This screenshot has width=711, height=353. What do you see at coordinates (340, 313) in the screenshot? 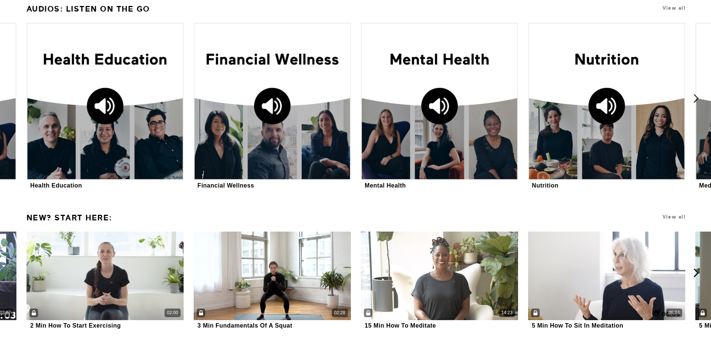
I see `div: 02:28` at bounding box center [340, 313].